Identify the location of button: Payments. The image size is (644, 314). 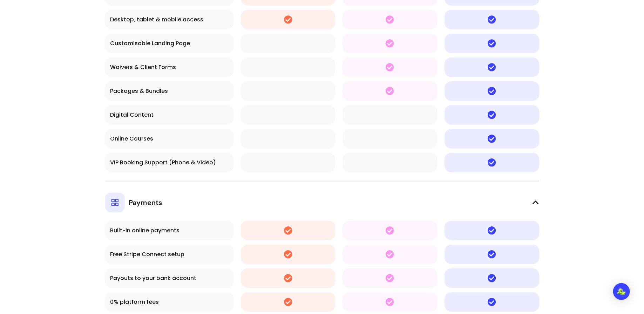
(322, 196).